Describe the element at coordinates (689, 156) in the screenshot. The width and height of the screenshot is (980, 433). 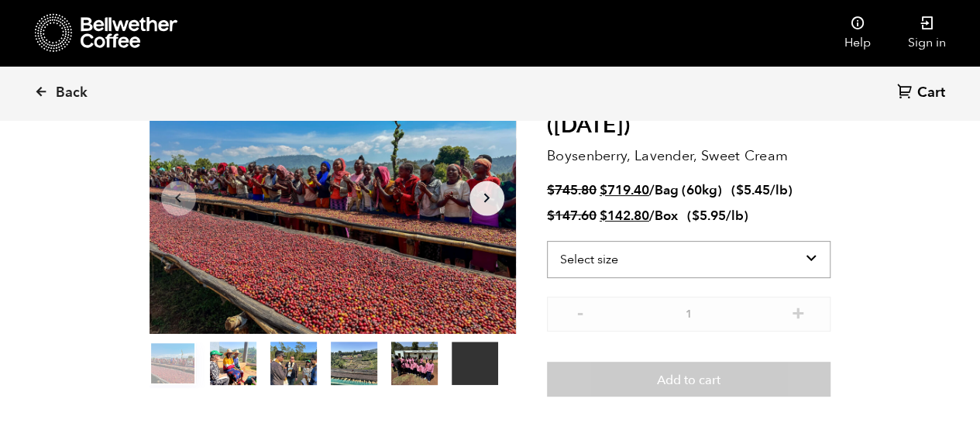
I see `p: Boysenberry, Lavender, Sweet Cream` at that location.